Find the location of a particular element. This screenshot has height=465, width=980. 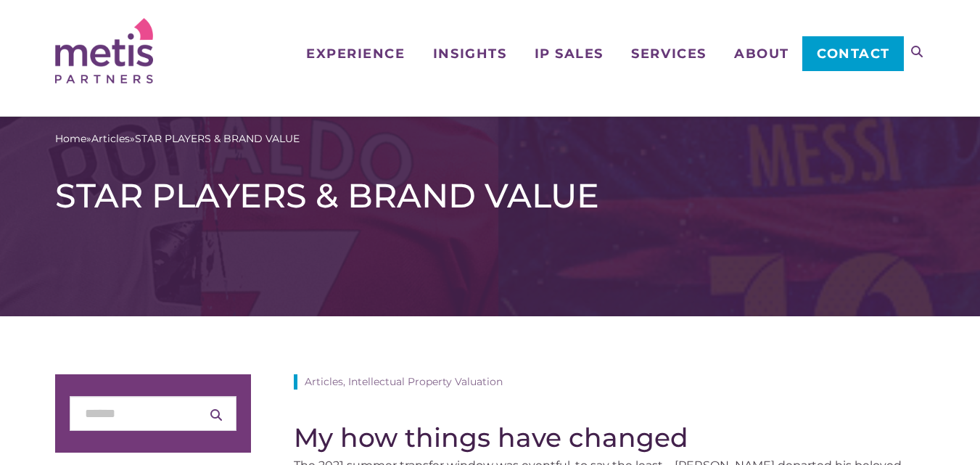

a: Articles is located at coordinates (110, 138).